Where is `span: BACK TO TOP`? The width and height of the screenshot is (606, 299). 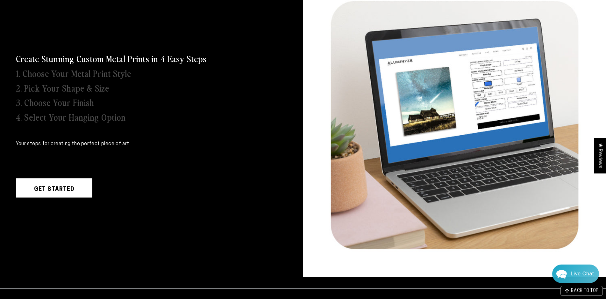
span: BACK TO TOP is located at coordinates (585, 291).